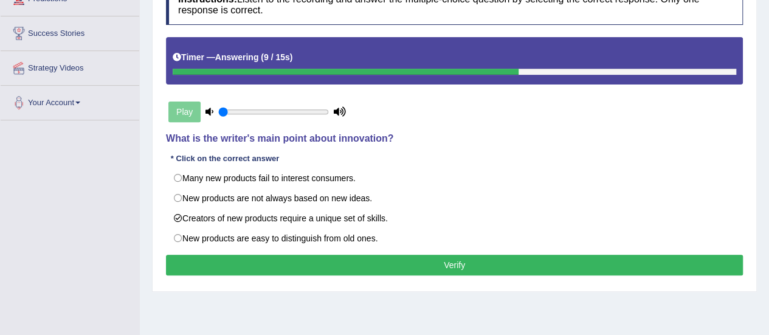 This screenshot has width=769, height=335. I want to click on a: Your Account, so click(70, 101).